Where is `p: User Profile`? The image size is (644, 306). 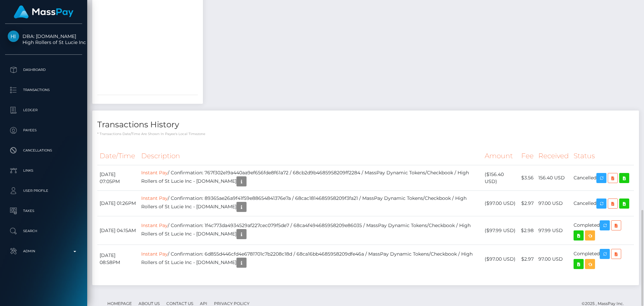 p: User Profile is located at coordinates (44, 191).